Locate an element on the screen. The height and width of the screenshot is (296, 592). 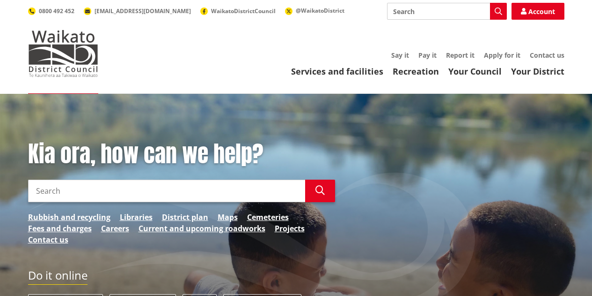
a: Projects is located at coordinates (290, 228).